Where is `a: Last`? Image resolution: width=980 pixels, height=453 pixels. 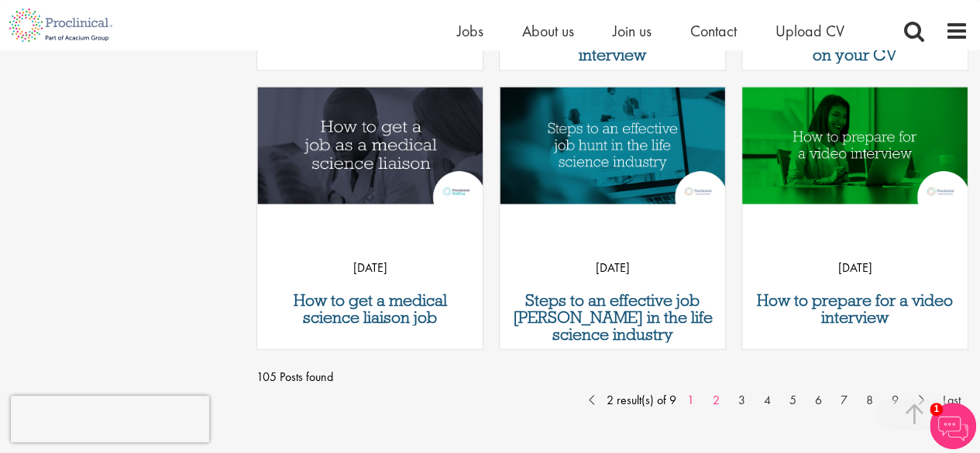
a: Last is located at coordinates (951, 400).